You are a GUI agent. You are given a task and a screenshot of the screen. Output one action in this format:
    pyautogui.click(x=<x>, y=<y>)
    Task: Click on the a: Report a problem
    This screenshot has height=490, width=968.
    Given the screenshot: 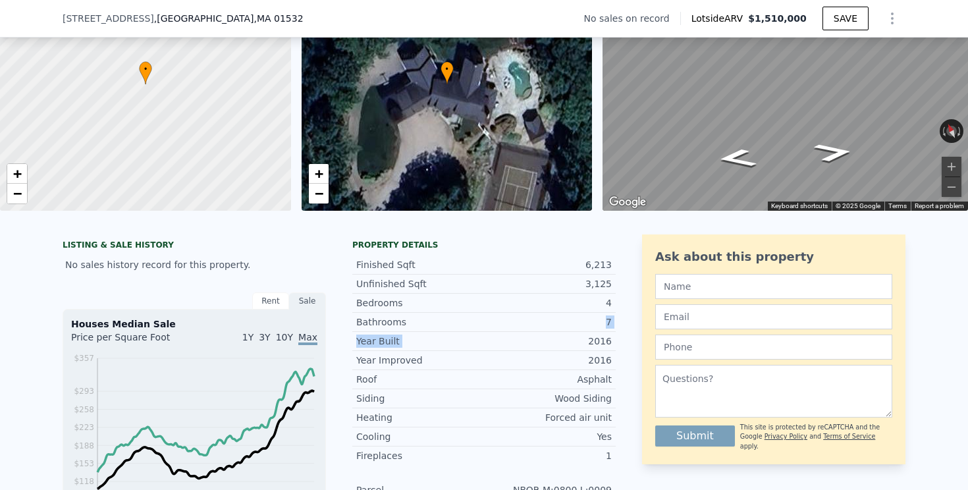 What is the action you would take?
    pyautogui.click(x=939, y=205)
    